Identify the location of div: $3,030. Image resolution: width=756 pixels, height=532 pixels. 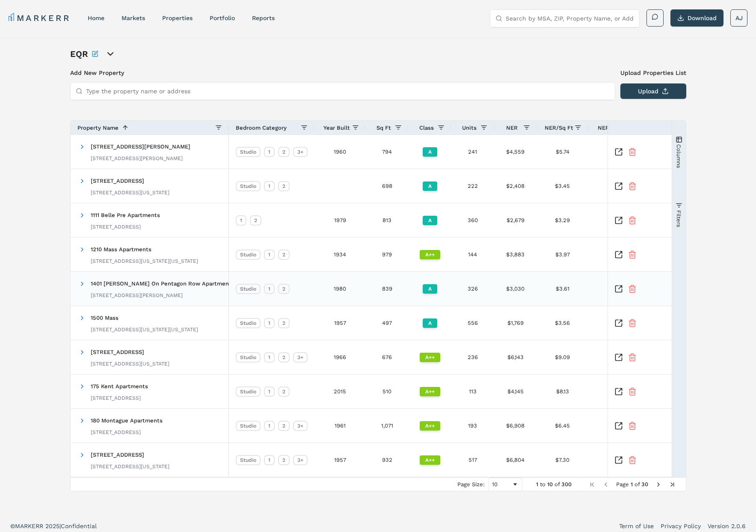
(515, 288).